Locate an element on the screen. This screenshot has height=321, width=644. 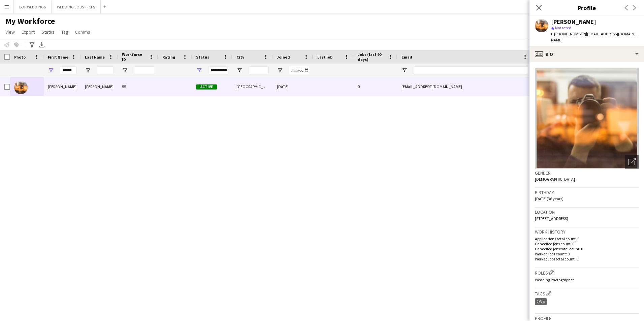
h3: Location is located at coordinates (586, 212).